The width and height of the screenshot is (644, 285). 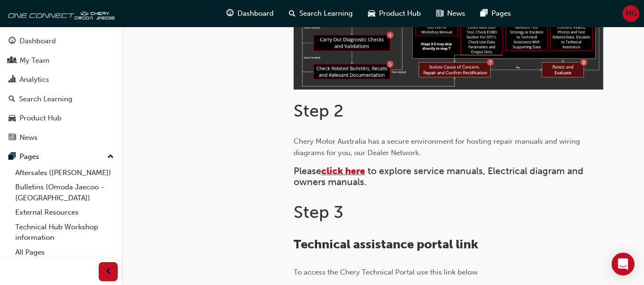 I want to click on span: Search Learning, so click(x=326, y=13).